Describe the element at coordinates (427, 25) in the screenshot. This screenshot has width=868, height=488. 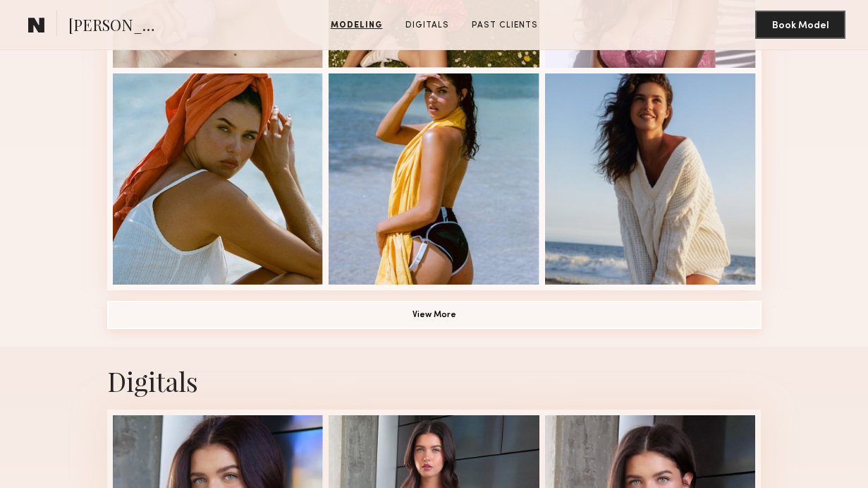
I see `a: Digitals` at that location.